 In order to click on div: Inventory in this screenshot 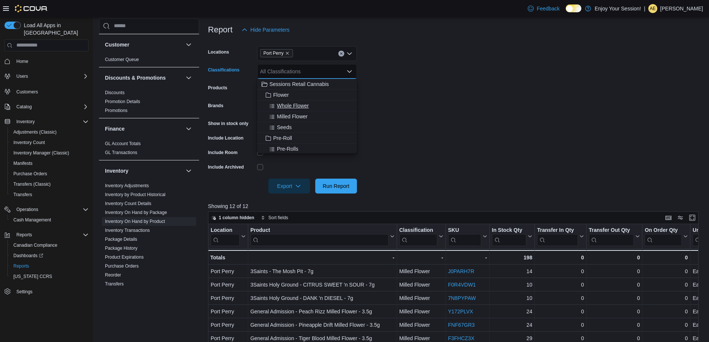, I will do `click(149, 236)`.